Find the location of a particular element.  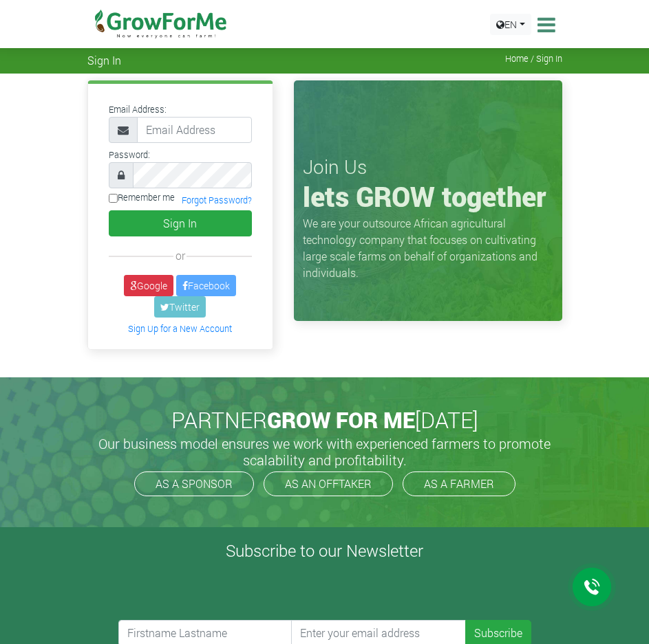

span: Sign In is located at coordinates (104, 60).